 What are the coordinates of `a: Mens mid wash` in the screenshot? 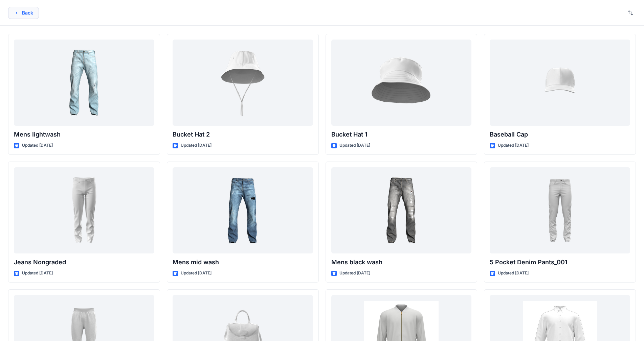 It's located at (243, 210).